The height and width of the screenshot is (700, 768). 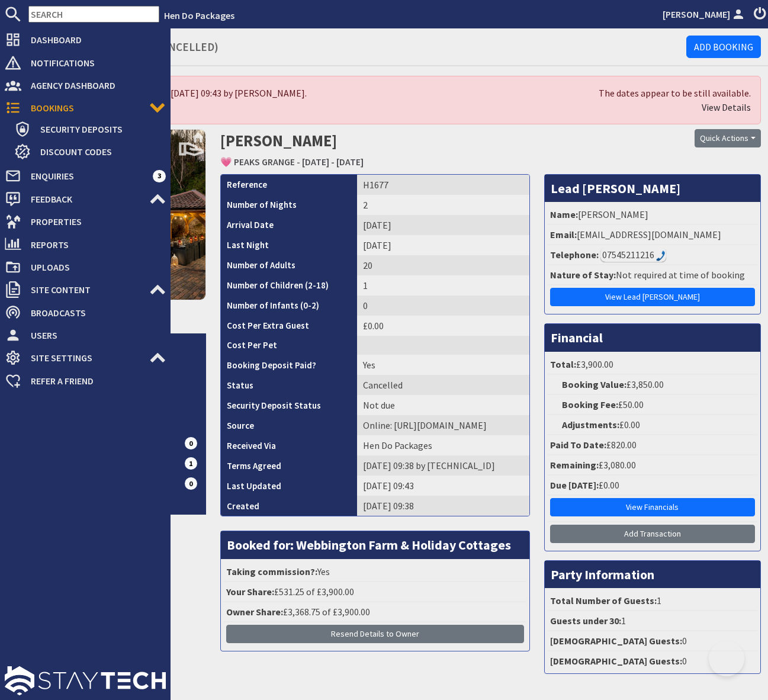 What do you see at coordinates (199, 16) in the screenshot?
I see `a: Hen Do Packages` at bounding box center [199, 16].